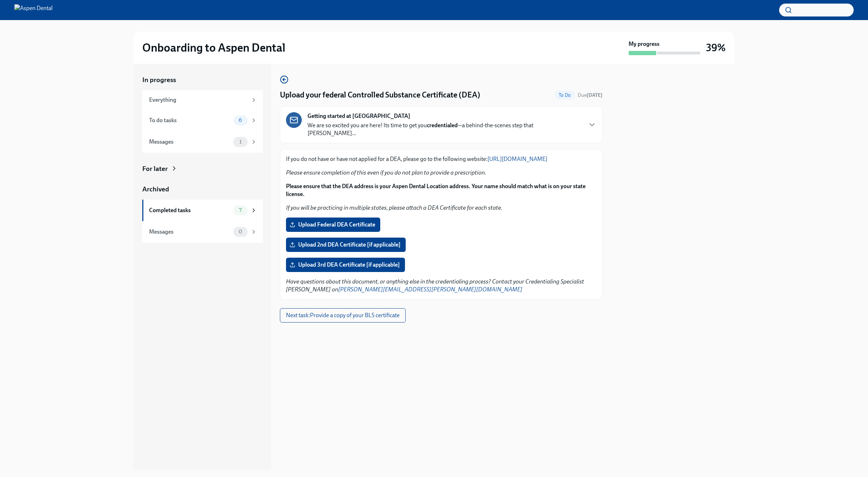 This screenshot has width=868, height=477. I want to click on a: Messages0, so click(202, 232).